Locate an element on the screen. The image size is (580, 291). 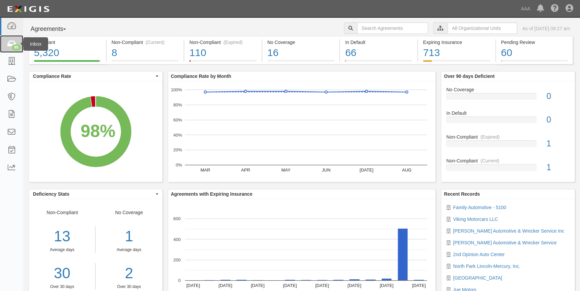
a: No Coverage16 is located at coordinates (301, 63).